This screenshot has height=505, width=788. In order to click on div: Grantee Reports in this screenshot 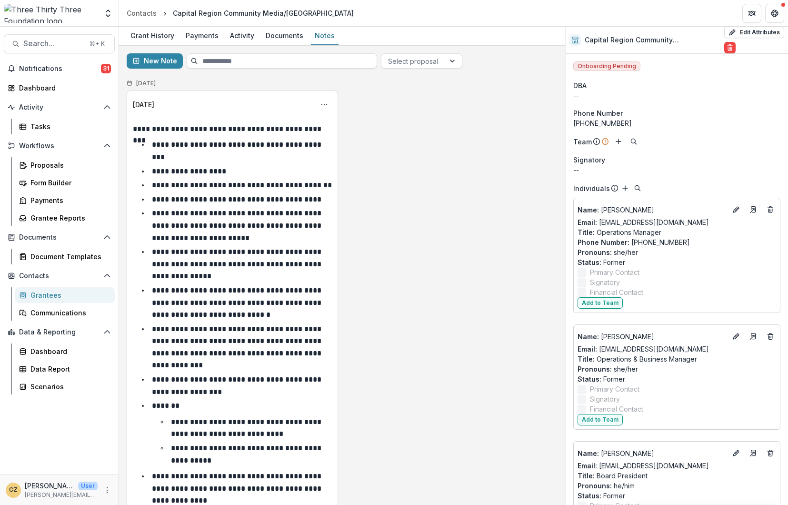, I will do `click(69, 218)`.